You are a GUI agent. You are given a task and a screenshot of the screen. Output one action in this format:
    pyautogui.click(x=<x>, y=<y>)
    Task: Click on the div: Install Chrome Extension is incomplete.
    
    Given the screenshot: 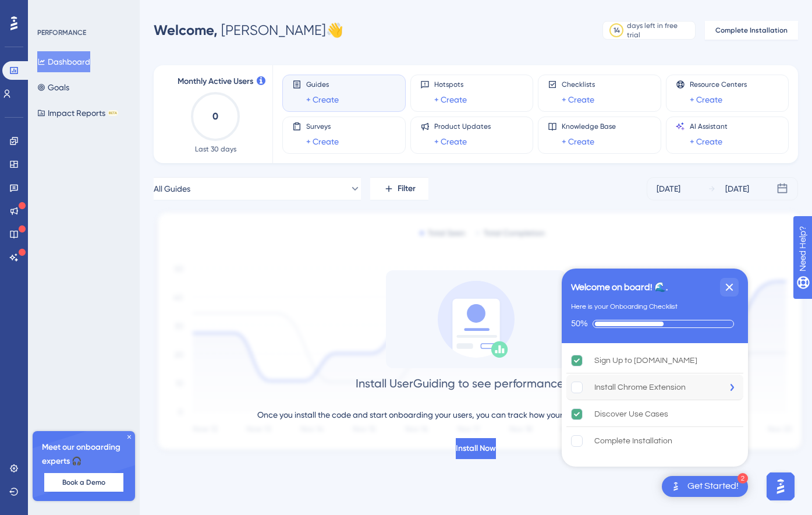 What is the action you would take?
    pyautogui.click(x=655, y=388)
    